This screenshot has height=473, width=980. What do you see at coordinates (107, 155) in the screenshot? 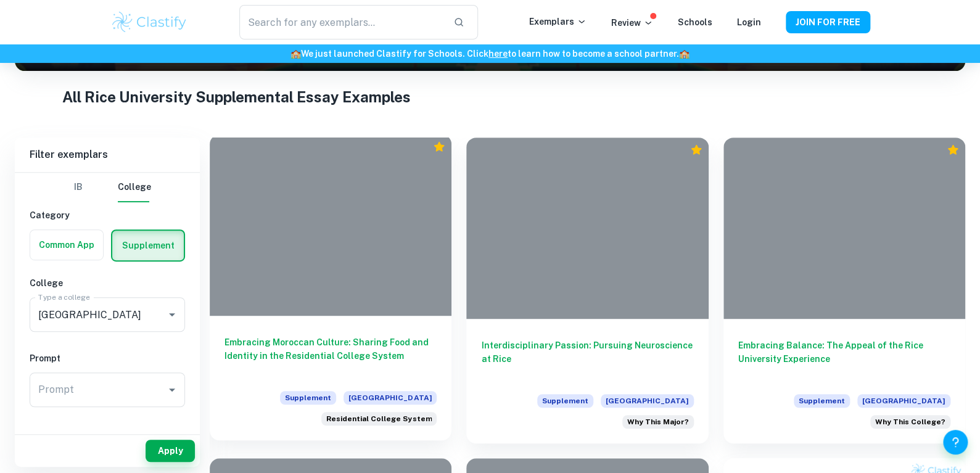
I see `h6: Filter exemplars` at bounding box center [107, 155].